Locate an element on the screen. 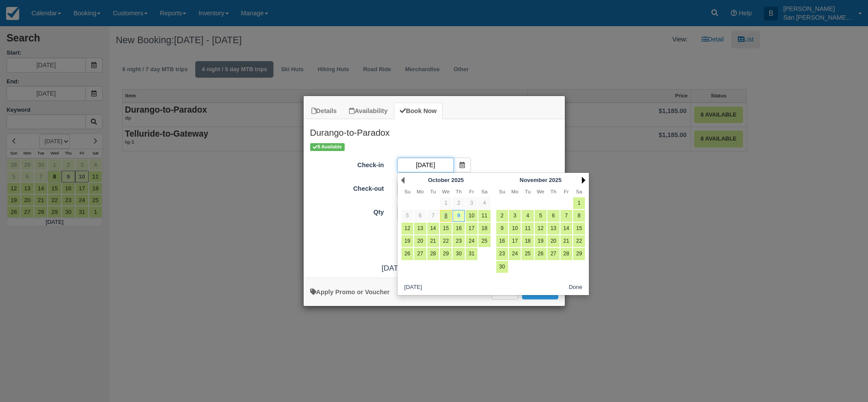  a: Apply Voucher is located at coordinates (350, 292).